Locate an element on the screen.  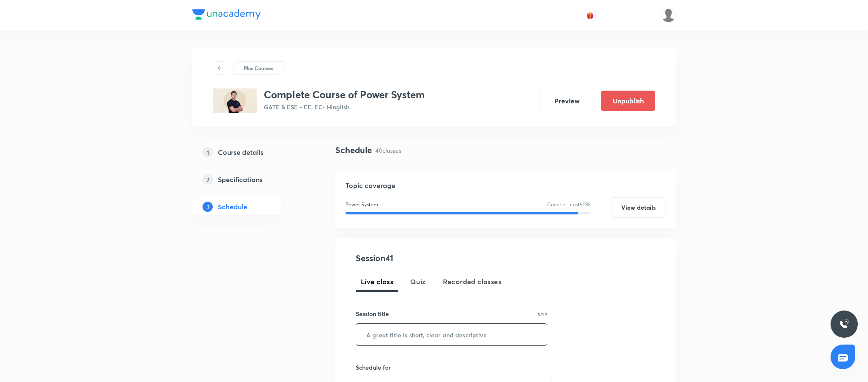
input: A great title is short, clear and descriptive is located at coordinates (451, 334).